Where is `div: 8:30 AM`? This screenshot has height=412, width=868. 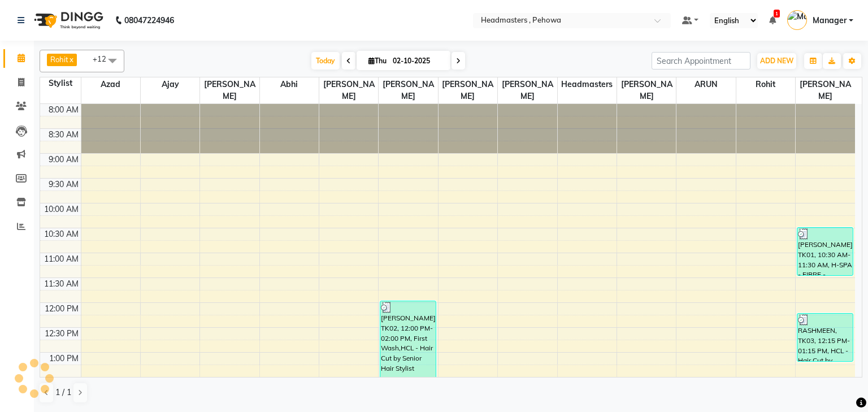 div: 8:30 AM is located at coordinates (63, 135).